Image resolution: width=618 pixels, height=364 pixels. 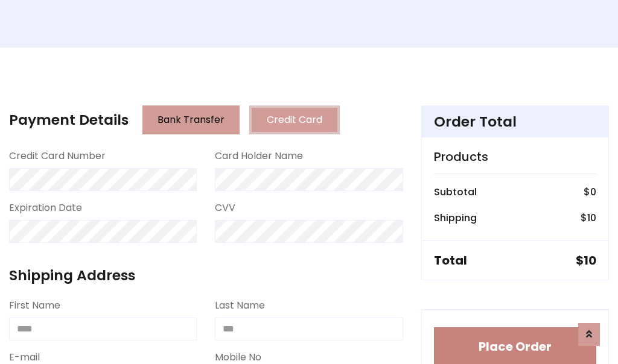 I want to click on label: Card Holder Name, so click(x=259, y=156).